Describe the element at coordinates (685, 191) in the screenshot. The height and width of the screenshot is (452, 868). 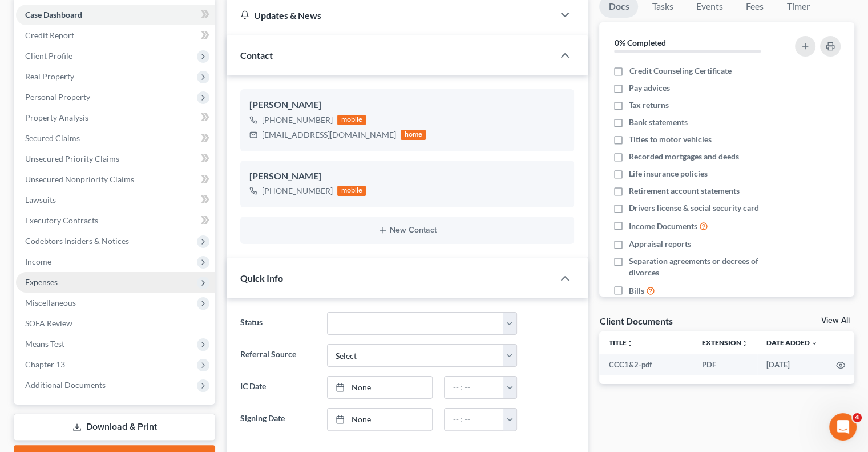
I see `span: Retirement account statements` at that location.